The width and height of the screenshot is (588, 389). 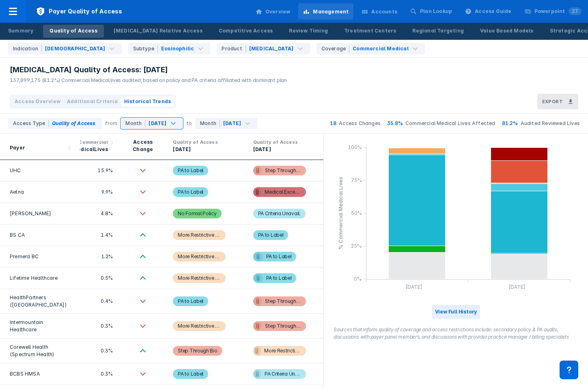 What do you see at coordinates (246, 31) in the screenshot?
I see `div: Competitive Access` at bounding box center [246, 31].